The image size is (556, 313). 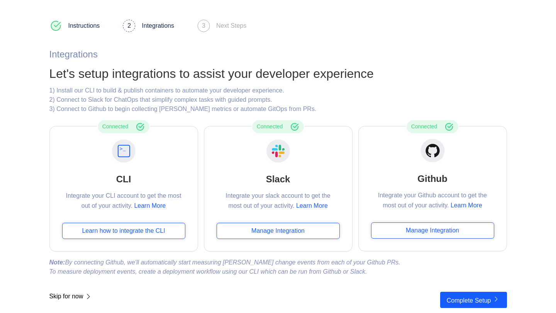 I want to click on div: 1) Install our CLI to build & publish containers to automate your developer experience. 2) Connec..., so click(x=278, y=100).